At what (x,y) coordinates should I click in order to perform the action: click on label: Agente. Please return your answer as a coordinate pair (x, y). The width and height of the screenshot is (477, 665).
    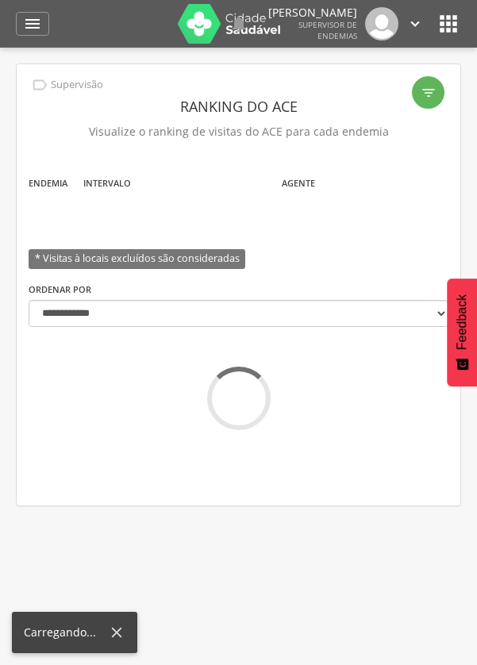
    Looking at the image, I should click on (298, 183).